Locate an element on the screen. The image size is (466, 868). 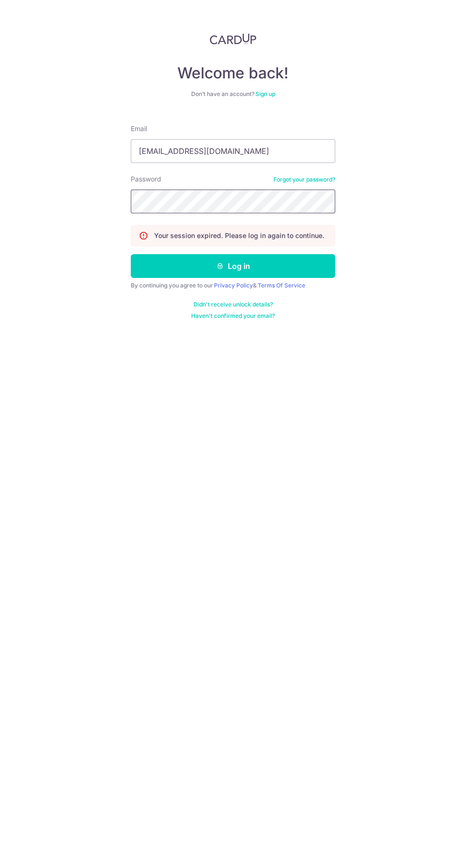
div: By continuing you agree to our & is located at coordinates (233, 285).